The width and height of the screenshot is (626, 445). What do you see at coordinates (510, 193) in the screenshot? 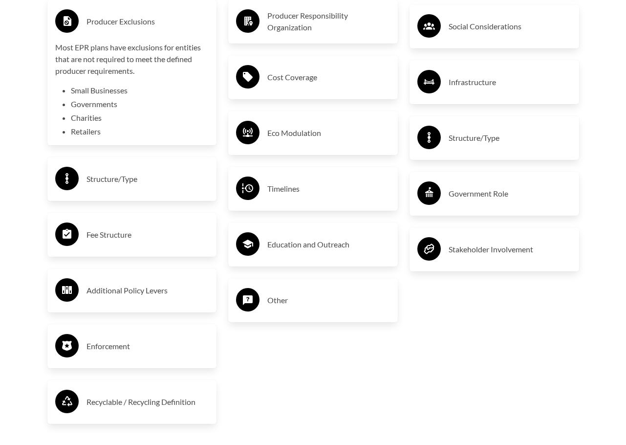
I see `h3: Government Role` at bounding box center [510, 193].